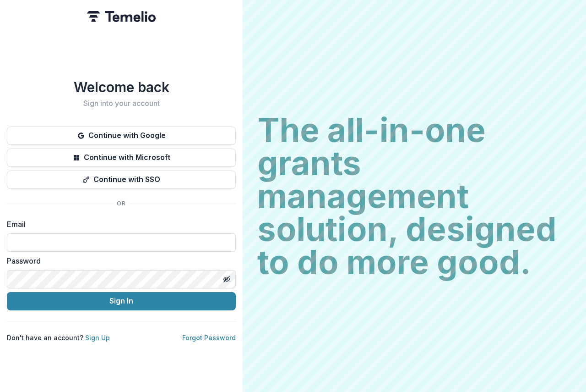 This screenshot has width=586, height=392. What do you see at coordinates (58, 337) in the screenshot?
I see `p: Don't have an account?` at bounding box center [58, 337].